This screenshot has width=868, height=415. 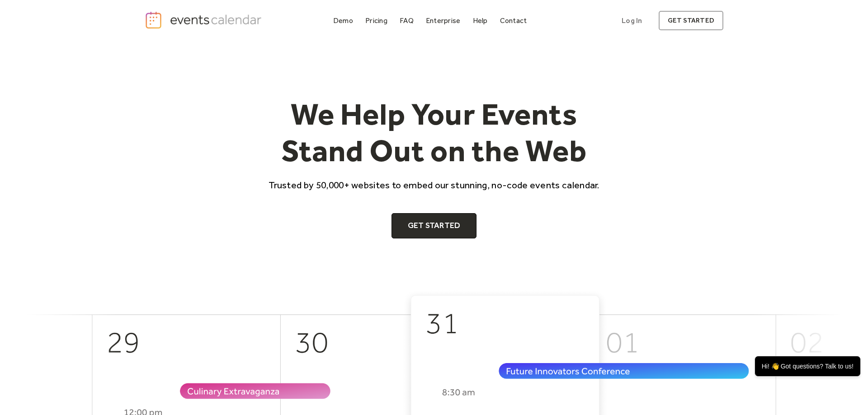 What do you see at coordinates (480, 20) in the screenshot?
I see `div: Help` at bounding box center [480, 20].